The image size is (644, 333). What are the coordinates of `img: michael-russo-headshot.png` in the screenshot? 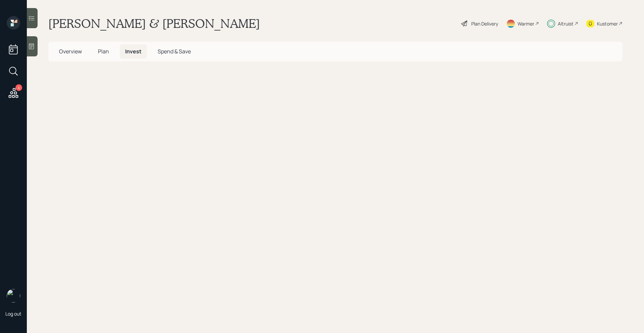 It's located at (13, 296).